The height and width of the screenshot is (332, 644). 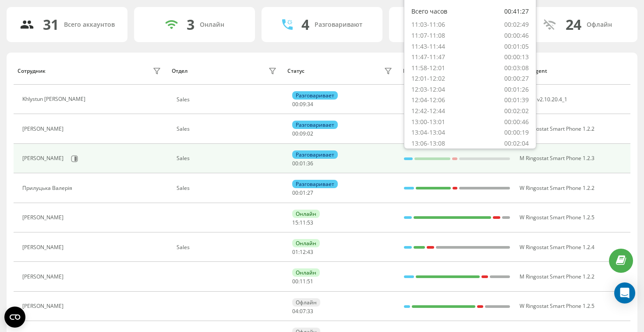 What do you see at coordinates (517, 143) in the screenshot?
I see `div: 00:02:04` at bounding box center [517, 143].